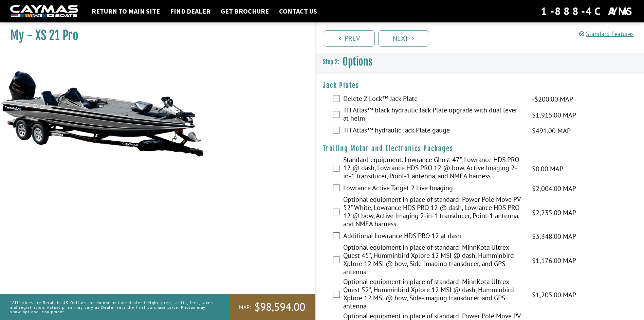 The image size is (644, 320). What do you see at coordinates (480, 85) in the screenshot?
I see `h4: Jack Plates` at bounding box center [480, 85].